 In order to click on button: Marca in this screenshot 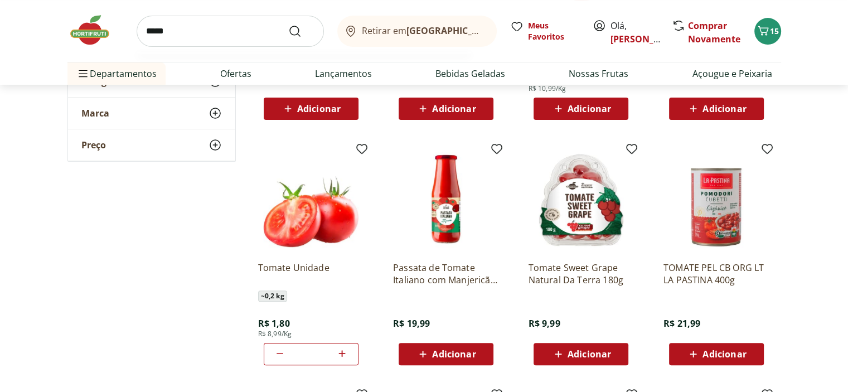, I will do `click(152, 113)`.